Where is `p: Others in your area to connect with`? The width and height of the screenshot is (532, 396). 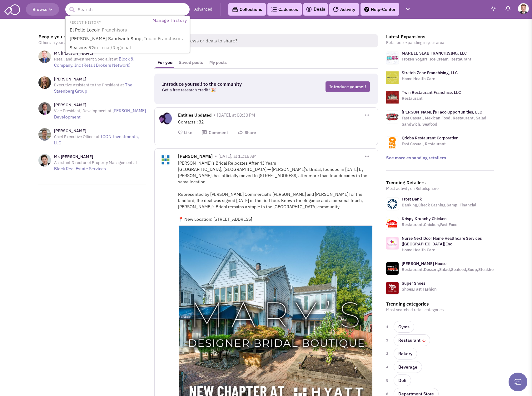
p: Others in your area to connect with is located at coordinates (92, 43).